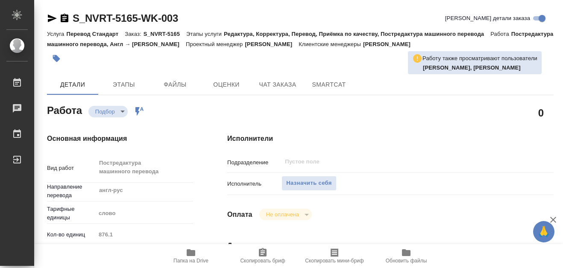 The image size is (563, 268). I want to click on p: Заказ:, so click(134, 34).